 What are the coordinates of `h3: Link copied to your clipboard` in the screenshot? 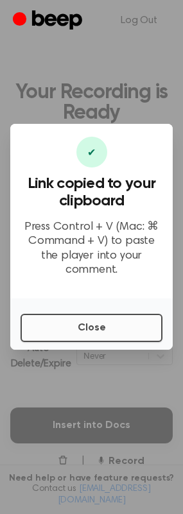 It's located at (91, 192).